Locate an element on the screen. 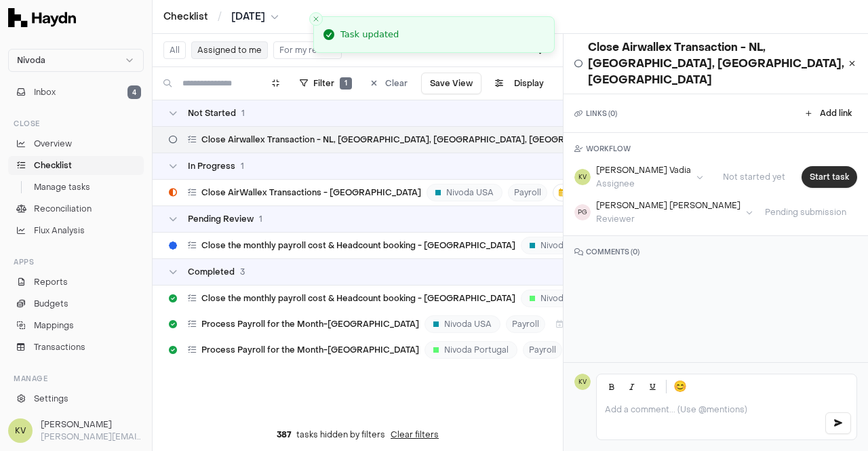 The width and height of the screenshot is (868, 451). div: Assignee is located at coordinates (644, 184).